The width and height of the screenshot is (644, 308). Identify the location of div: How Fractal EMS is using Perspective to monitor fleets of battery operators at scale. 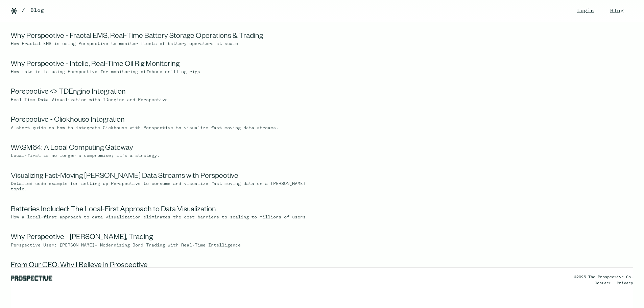
(163, 44).